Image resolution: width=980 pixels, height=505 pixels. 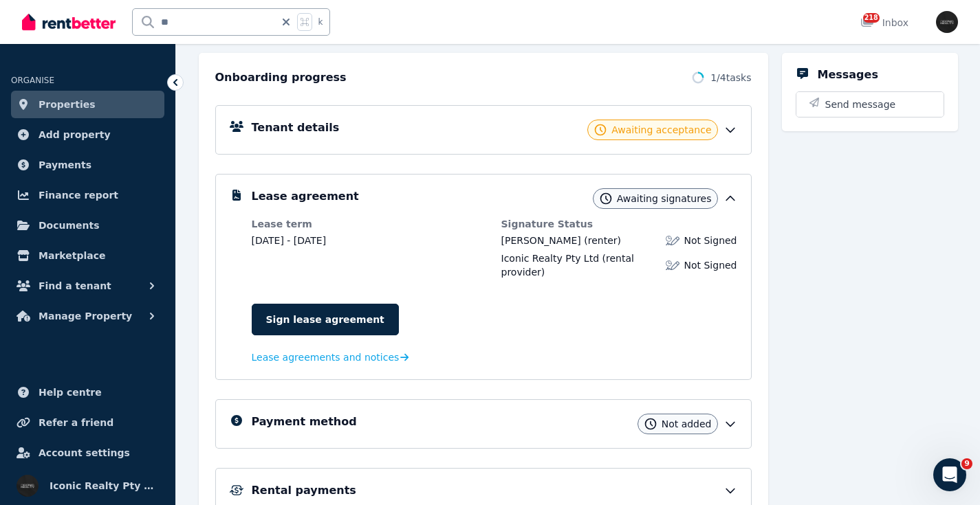 I want to click on h5: Rental payments, so click(x=304, y=491).